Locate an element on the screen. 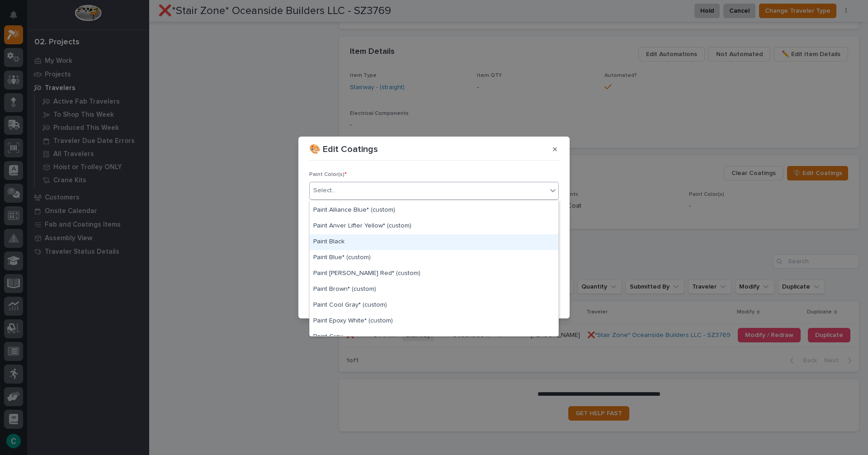 The height and width of the screenshot is (455, 868). div: Paint Cool Gray* (custom) is located at coordinates (434, 305).